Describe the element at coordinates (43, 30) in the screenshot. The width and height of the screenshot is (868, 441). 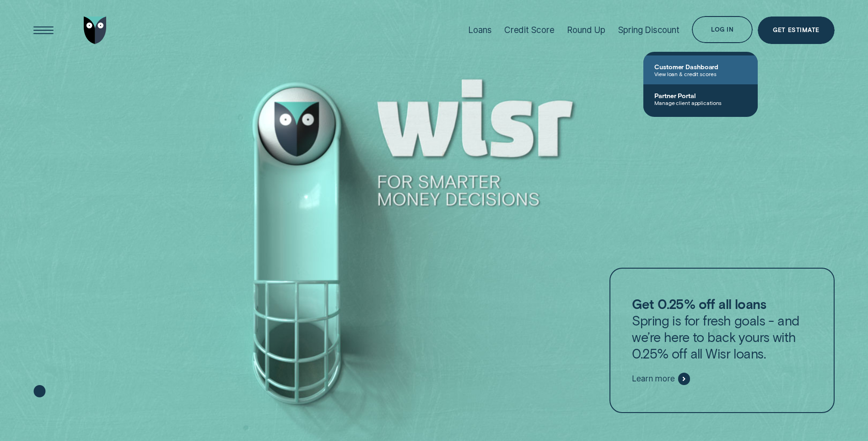
I see `button: Open Menu` at that location.